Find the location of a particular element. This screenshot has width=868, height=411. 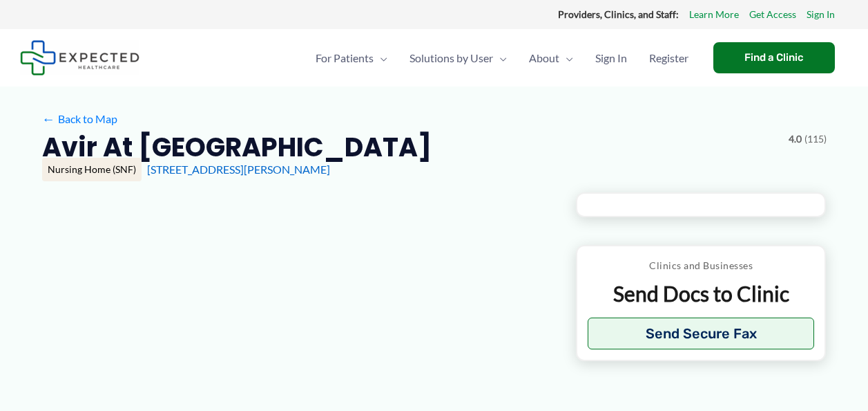

span: For Patients is located at coordinates (345, 58).